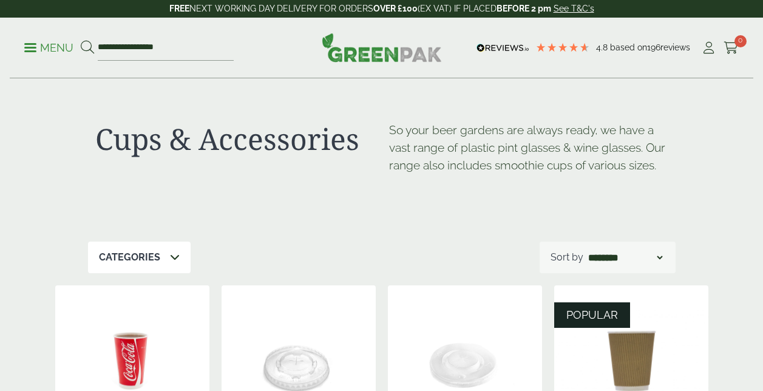 This screenshot has width=763, height=391. I want to click on a: See T&C's, so click(574, 9).